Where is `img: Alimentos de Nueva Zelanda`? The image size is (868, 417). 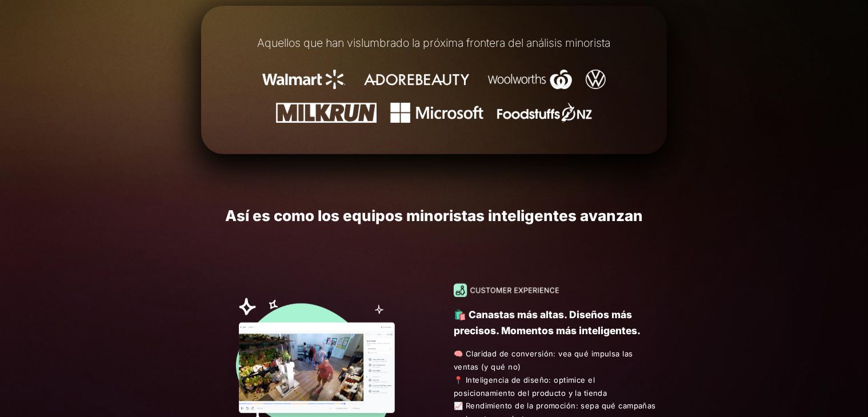
img: Alimentos de Nueva Zelanda is located at coordinates (544, 112).